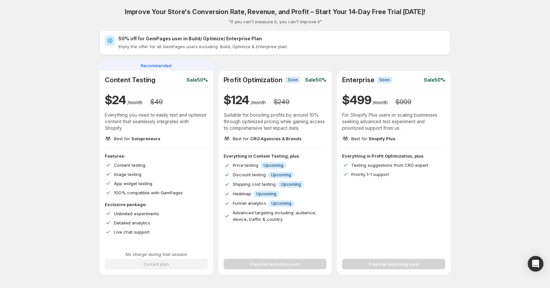 This screenshot has height=288, width=550. I want to click on p: For Shopify Plus users or scaling businesses seeking advanced test experiment and prioritized sup..., so click(393, 121).